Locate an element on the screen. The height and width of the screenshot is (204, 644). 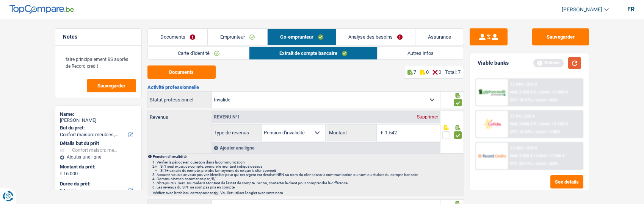
span: NAI: 2 925,9 € is located at coordinates (523, 92).